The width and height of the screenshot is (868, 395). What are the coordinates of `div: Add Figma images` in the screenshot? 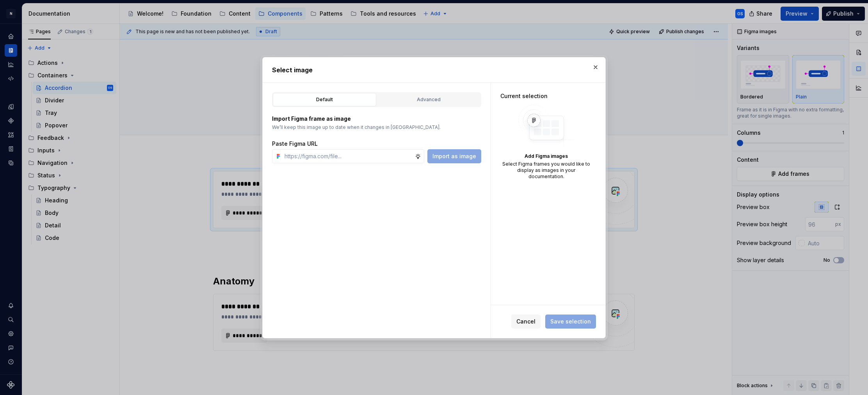 It's located at (546, 156).